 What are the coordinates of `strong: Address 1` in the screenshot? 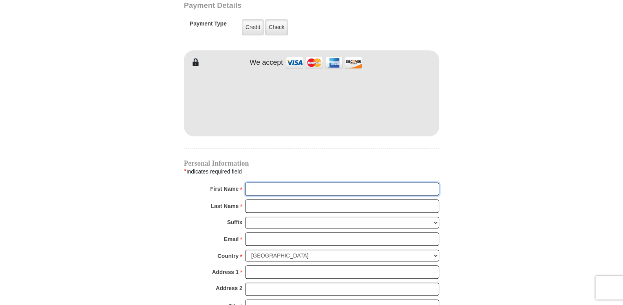 It's located at (226, 272).